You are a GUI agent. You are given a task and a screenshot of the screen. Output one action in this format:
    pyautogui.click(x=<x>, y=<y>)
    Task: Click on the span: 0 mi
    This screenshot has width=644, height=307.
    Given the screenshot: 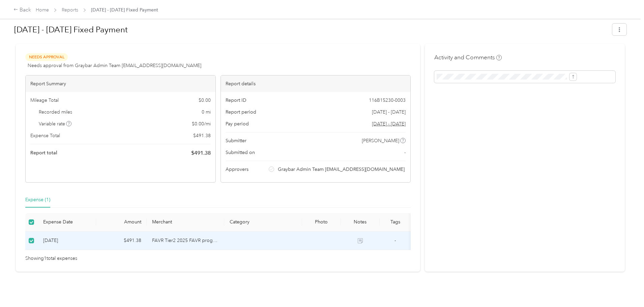 What is the action you would take?
    pyautogui.click(x=206, y=112)
    